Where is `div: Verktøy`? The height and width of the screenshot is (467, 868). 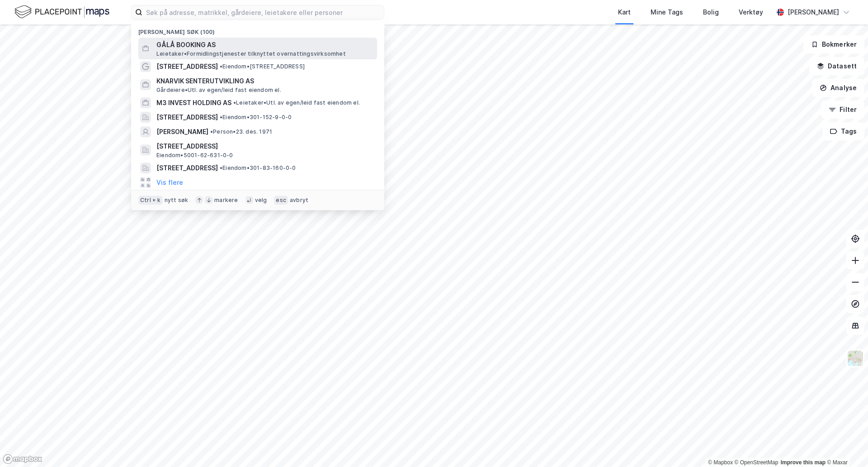 div: Verktøy is located at coordinates (751, 12).